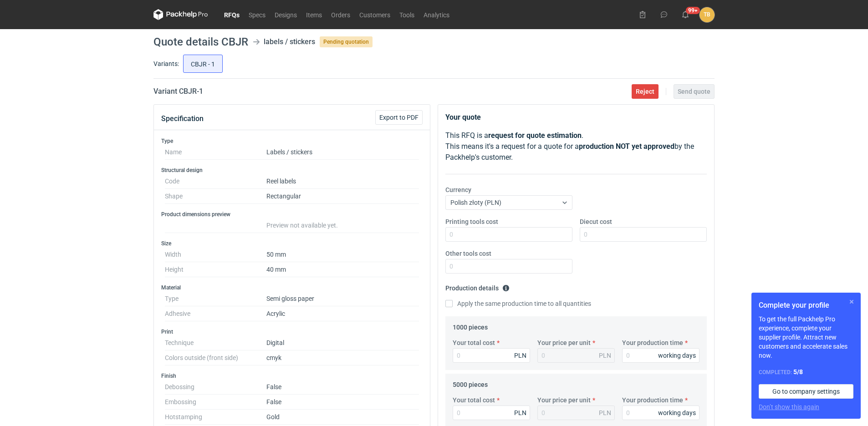 The image size is (868, 426). Describe the element at coordinates (798, 372) in the screenshot. I see `strong: 5 / 8` at that location.